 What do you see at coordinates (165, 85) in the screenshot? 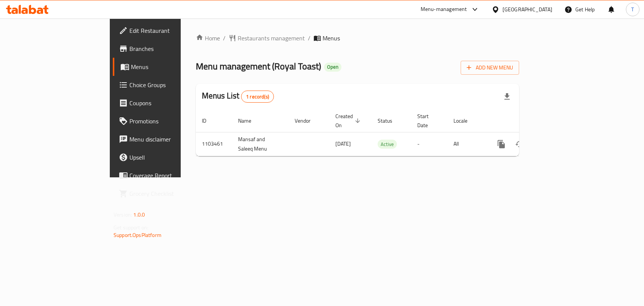
I see `a: Choice Groups` at bounding box center [165, 85].